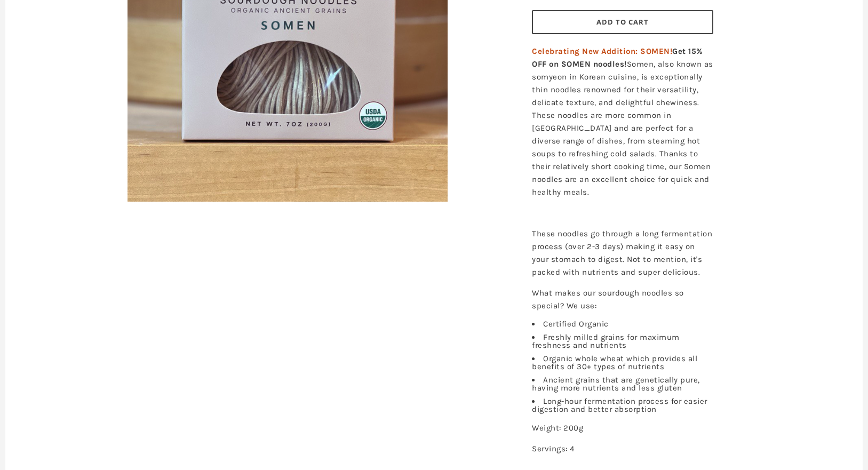 Image resolution: width=868 pixels, height=470 pixels. I want to click on li: Long-hour fermentation process for easier digestion and better absorption, so click(623, 405).